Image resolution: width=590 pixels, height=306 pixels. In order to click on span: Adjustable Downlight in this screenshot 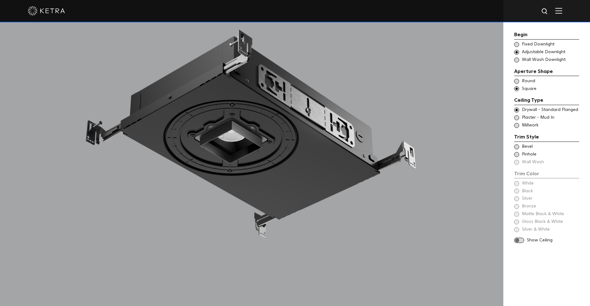, I will do `click(550, 52)`.